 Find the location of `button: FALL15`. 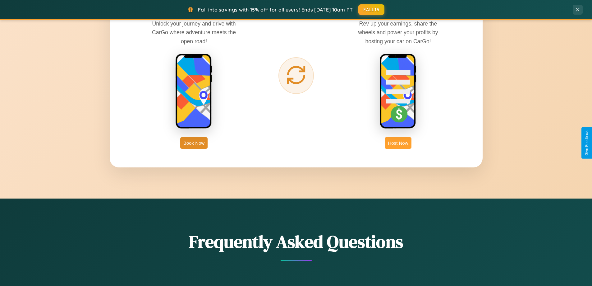

button: FALL15 is located at coordinates (371, 10).